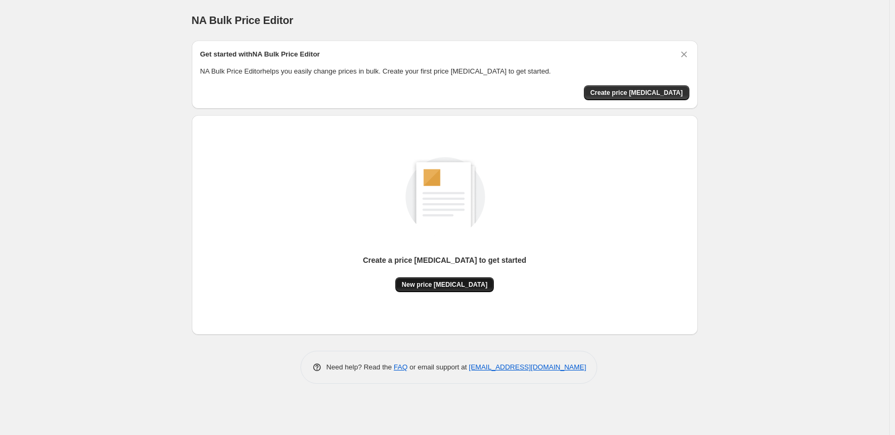 This screenshot has width=895, height=435. Describe the element at coordinates (401, 366) in the screenshot. I see `a: FAQ` at that location.